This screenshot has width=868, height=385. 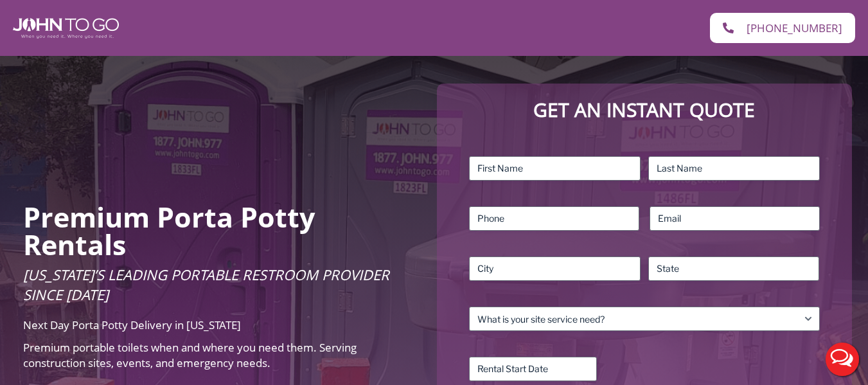 What do you see at coordinates (533, 369) in the screenshot?
I see `input: Rental Start Date` at bounding box center [533, 369].